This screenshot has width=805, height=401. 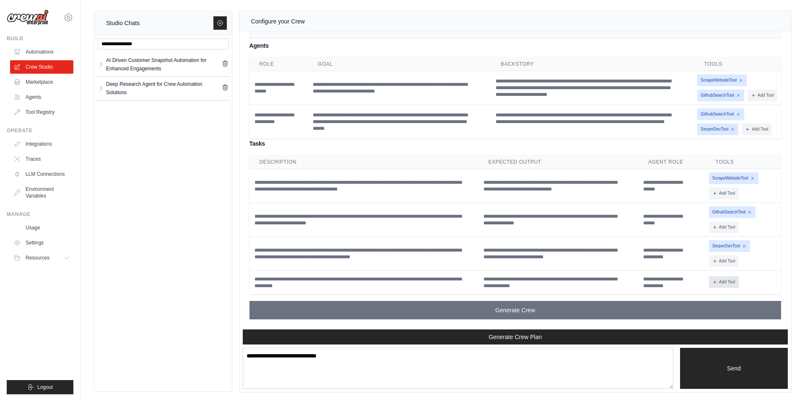 What do you see at coordinates (515, 311) in the screenshot?
I see `button: Generate Crew` at bounding box center [515, 311].